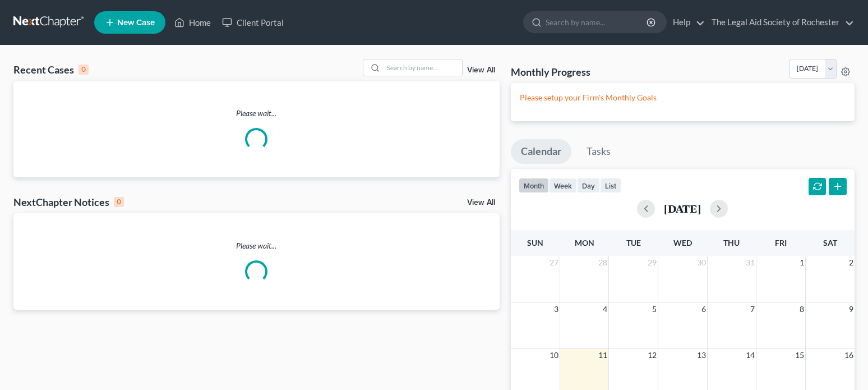  I want to click on span: 15, so click(800, 355).